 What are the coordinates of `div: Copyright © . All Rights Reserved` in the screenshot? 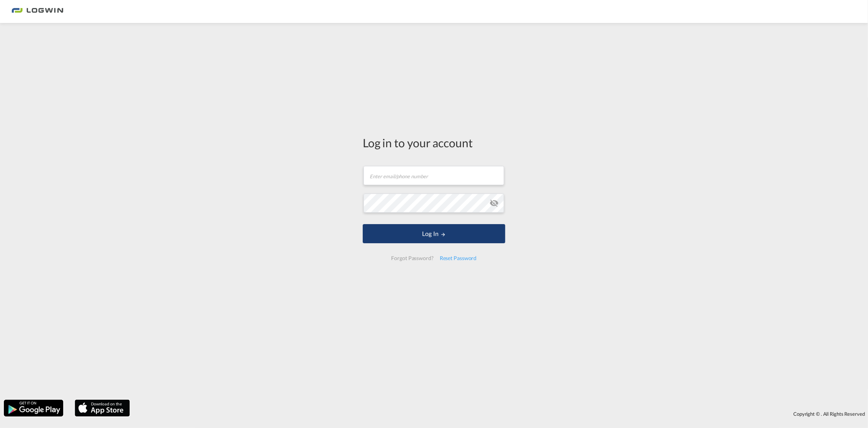 It's located at (500, 414).